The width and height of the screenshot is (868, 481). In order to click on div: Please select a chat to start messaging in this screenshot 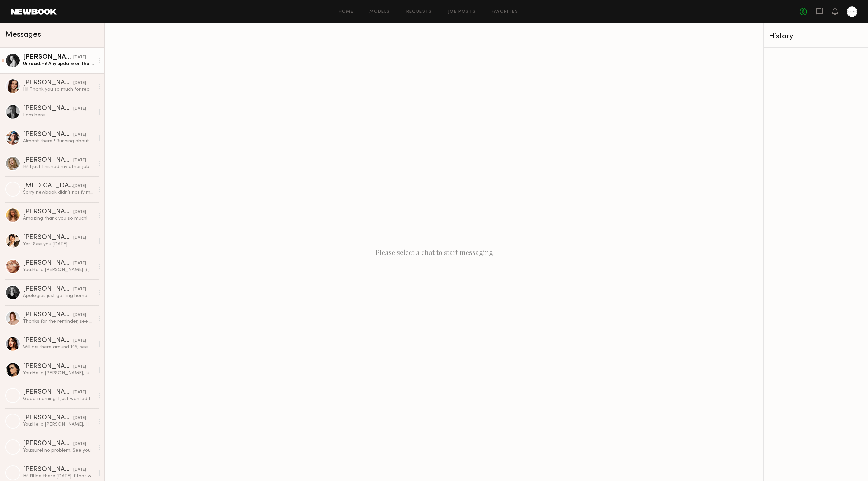, I will do `click(434, 252)`.